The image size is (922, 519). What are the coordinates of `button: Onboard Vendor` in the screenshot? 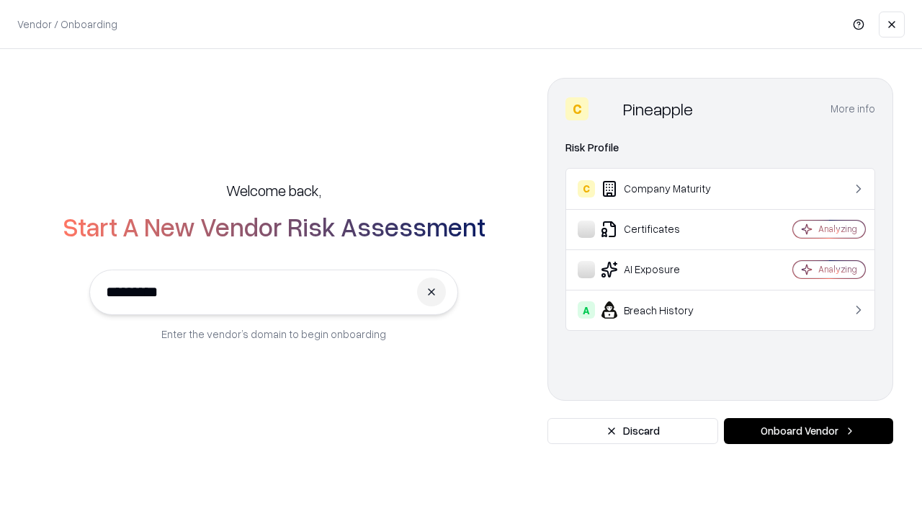 It's located at (809, 431).